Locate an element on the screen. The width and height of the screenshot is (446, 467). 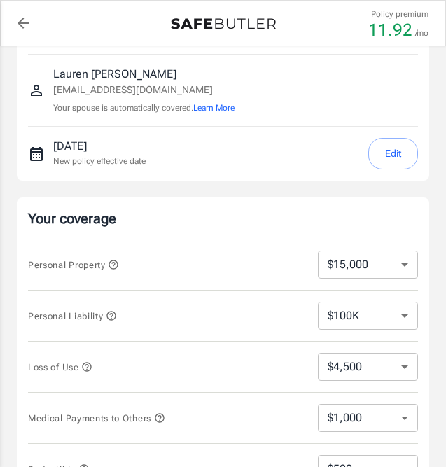
p: Your coverage is located at coordinates (223, 219).